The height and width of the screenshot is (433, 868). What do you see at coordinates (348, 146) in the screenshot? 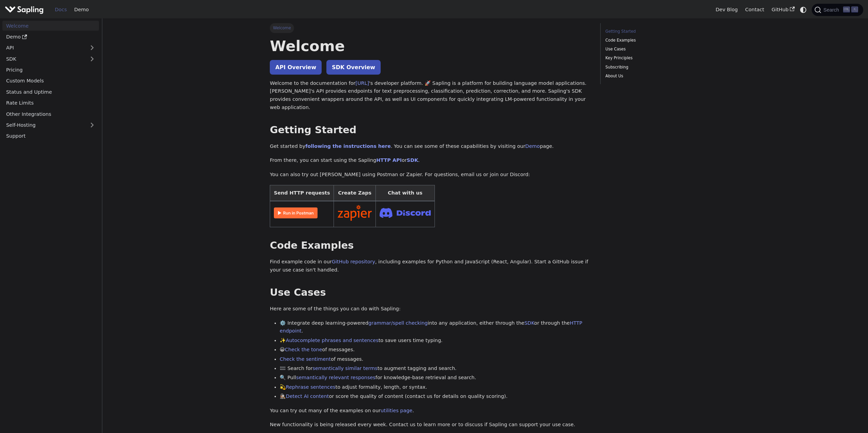
I see `a: following the instructions here` at bounding box center [348, 146].